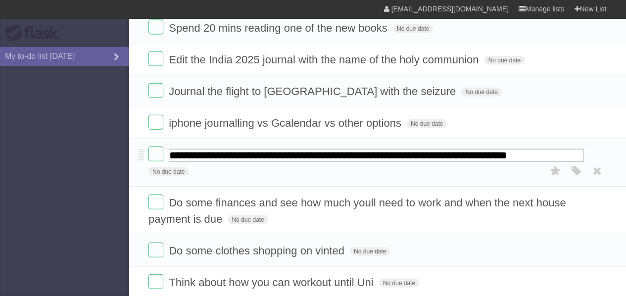  What do you see at coordinates (279, 28) in the screenshot?
I see `span: Spend 20 mins reading one of the new books` at bounding box center [279, 28].